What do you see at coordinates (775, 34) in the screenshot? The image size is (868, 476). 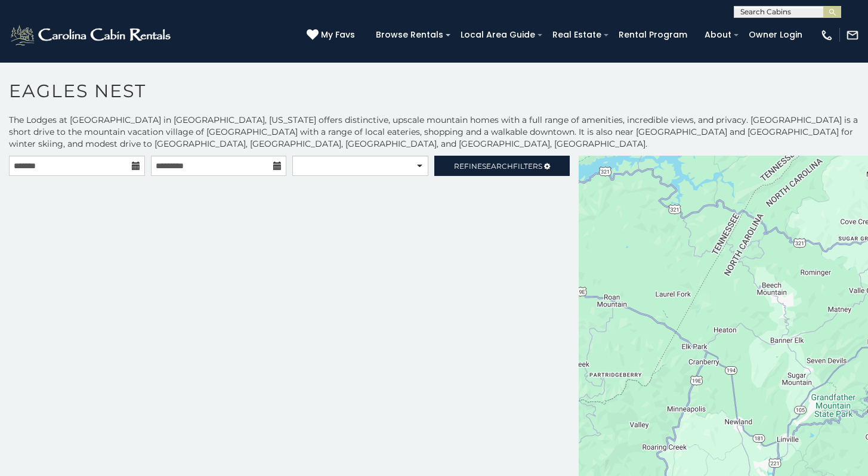 I see `a: Owner Login` at bounding box center [775, 34].